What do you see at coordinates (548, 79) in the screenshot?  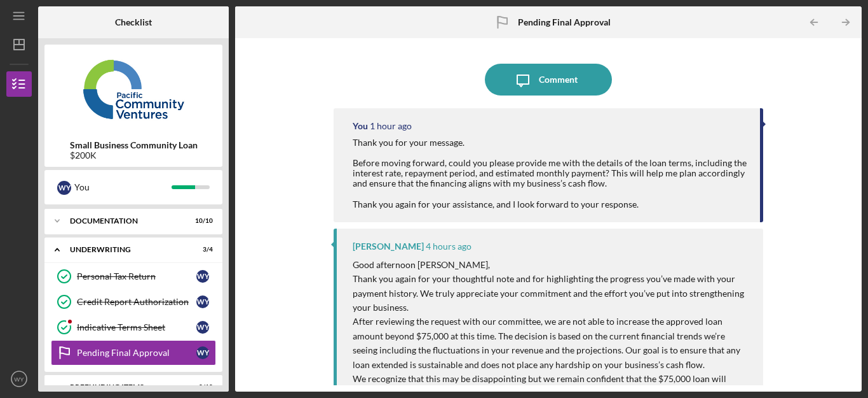 I see `button: Comment` at bounding box center [548, 79].